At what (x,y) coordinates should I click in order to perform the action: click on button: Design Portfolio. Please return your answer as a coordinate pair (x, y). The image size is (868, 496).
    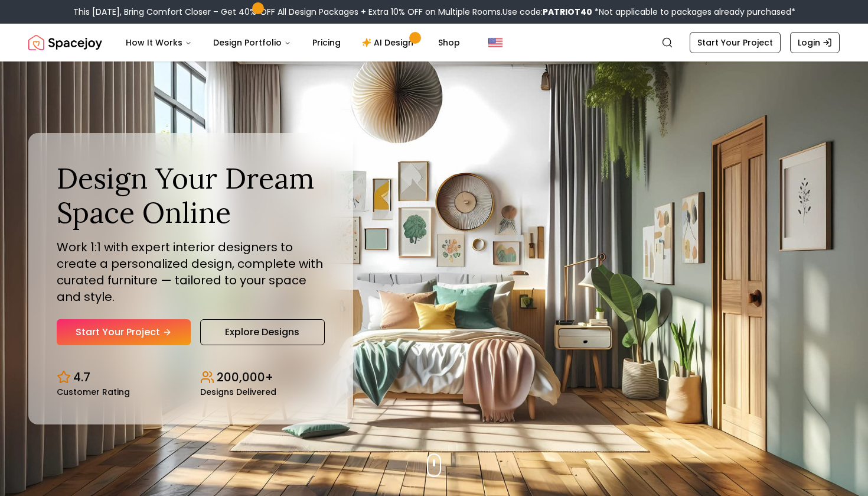
    Looking at the image, I should click on (252, 42).